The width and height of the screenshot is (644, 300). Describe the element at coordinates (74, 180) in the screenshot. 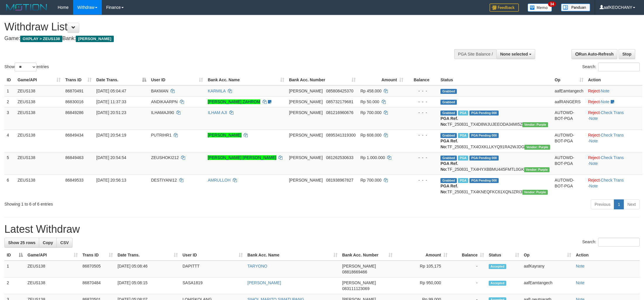

I see `span: 86849533` at that location.